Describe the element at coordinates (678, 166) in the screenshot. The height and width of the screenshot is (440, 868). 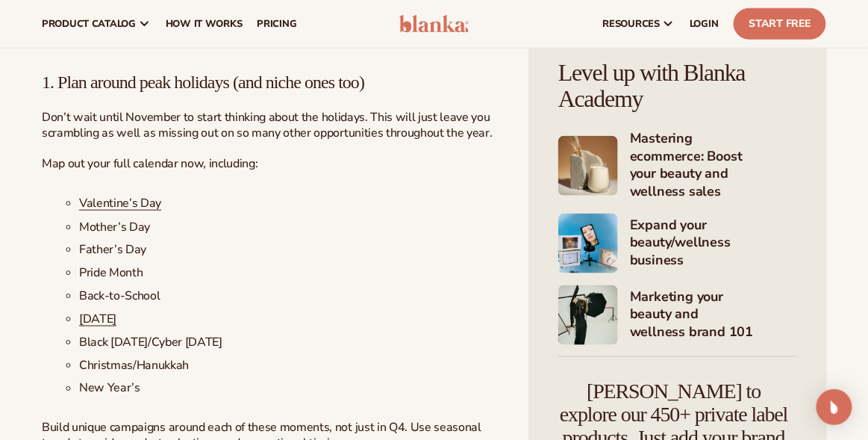
I see `a: Shopify Image 5 Mastering ecommerce: Boost your beauty and wellness sales` at that location.